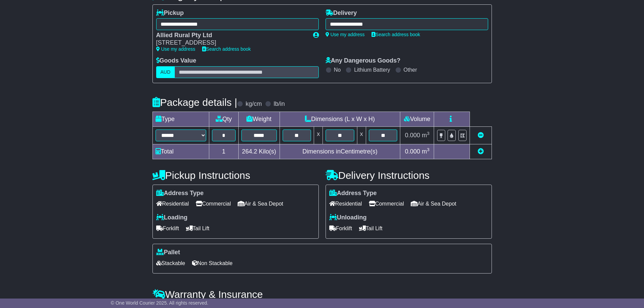 The image size is (644, 308). I want to click on label: lb/in, so click(279, 104).